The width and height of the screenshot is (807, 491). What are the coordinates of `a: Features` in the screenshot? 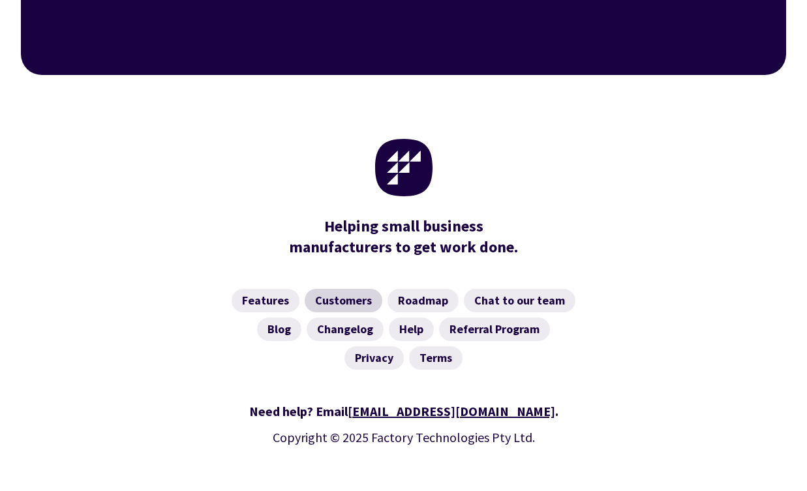 It's located at (265, 301).